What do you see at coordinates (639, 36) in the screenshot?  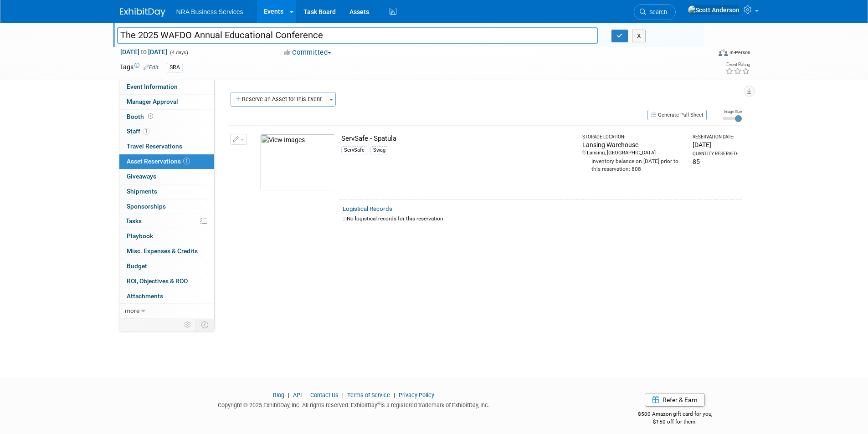 I see `button: X` at bounding box center [639, 36].